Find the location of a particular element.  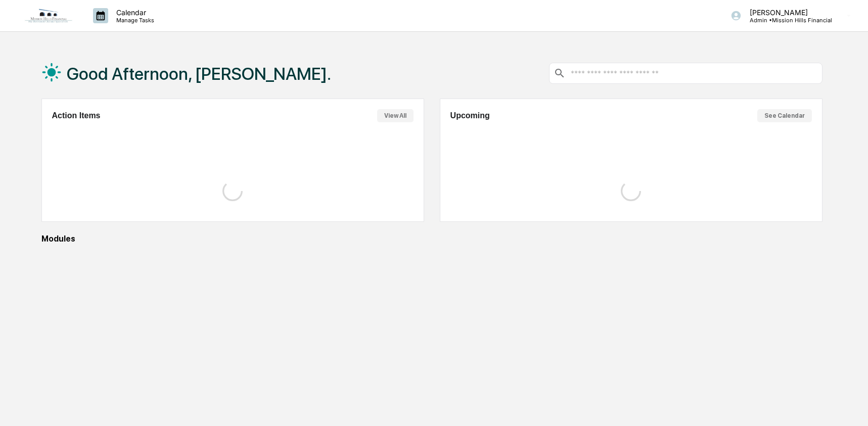

a: View All is located at coordinates (396, 115).